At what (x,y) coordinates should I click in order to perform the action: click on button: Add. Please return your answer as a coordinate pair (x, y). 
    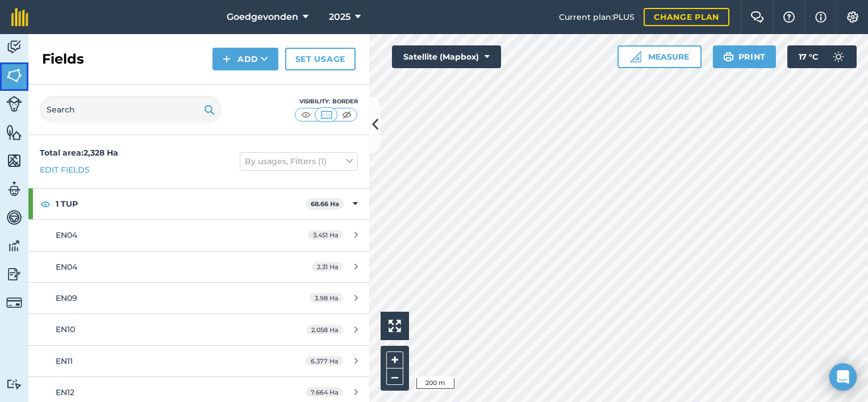
    Looking at the image, I should click on (245, 59).